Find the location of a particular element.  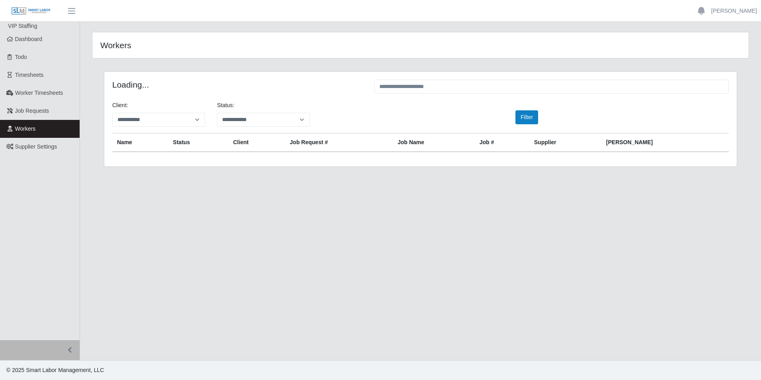

span: © 2025 Smart Labor Management, LLC is located at coordinates (55, 370).